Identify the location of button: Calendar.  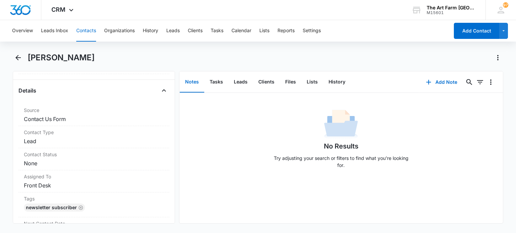
(241, 31).